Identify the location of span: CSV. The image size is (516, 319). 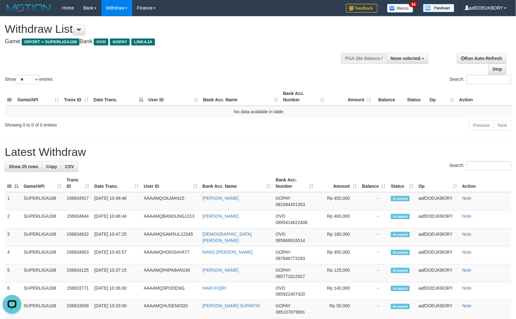
(69, 166).